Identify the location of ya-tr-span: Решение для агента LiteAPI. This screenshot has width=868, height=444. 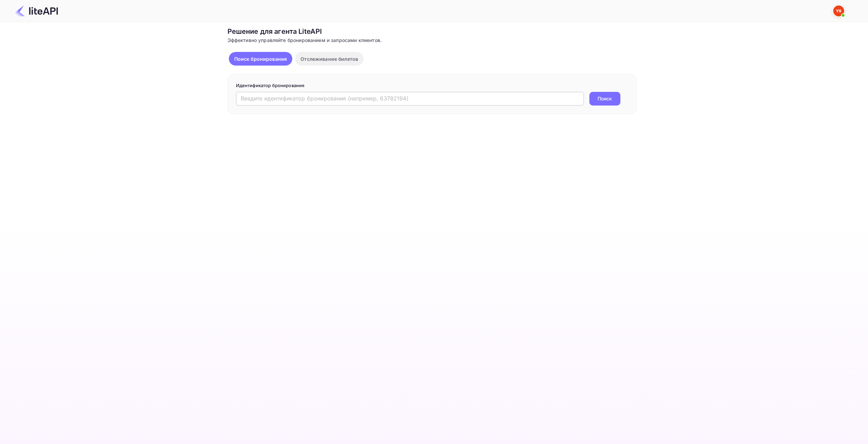
(275, 31).